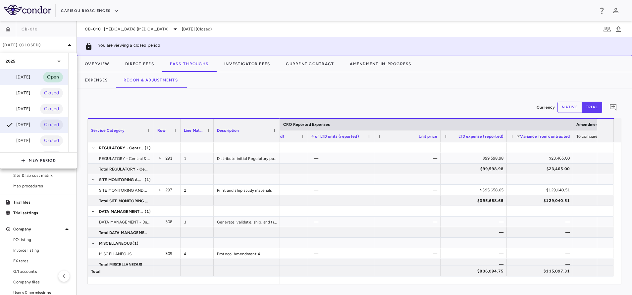 The width and height of the screenshot is (632, 295). What do you see at coordinates (38, 161) in the screenshot?
I see `button: New Period` at bounding box center [38, 161].